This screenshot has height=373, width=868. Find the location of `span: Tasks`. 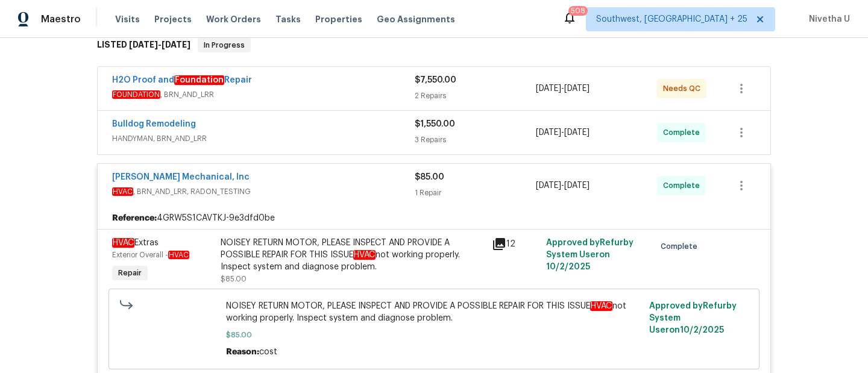

span: Tasks is located at coordinates (289, 19).